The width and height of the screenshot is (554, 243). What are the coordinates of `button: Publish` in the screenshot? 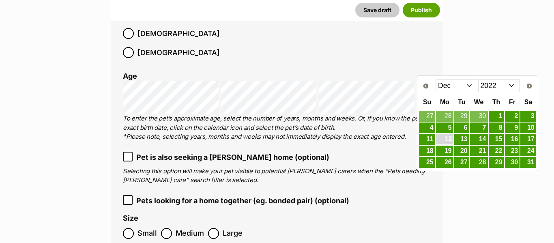 It's located at (421, 10).